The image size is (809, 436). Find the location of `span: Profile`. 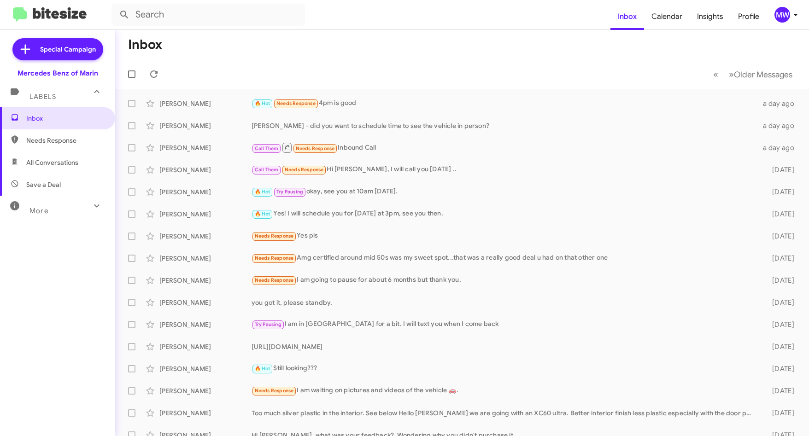

span: Profile is located at coordinates (749, 17).